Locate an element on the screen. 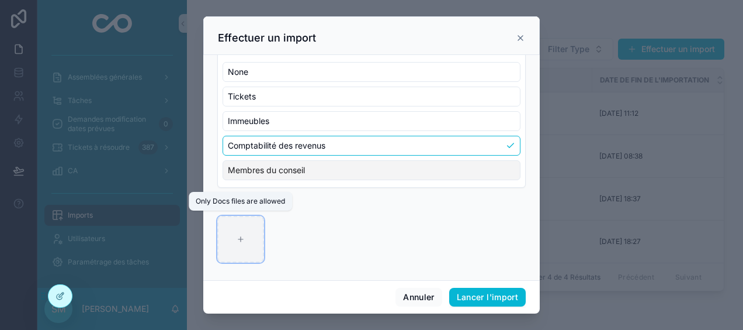  div: Suggestions is located at coordinates (372, 121).